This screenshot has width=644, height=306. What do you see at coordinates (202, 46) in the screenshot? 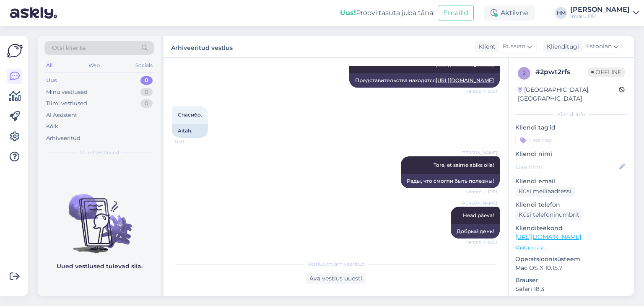
I see `label: Arhiveeritud vestlus` at bounding box center [202, 46].